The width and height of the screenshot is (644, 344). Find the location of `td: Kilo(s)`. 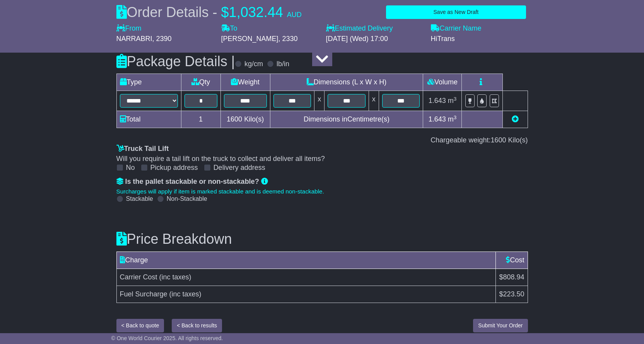

td: Kilo(s) is located at coordinates (245, 119).